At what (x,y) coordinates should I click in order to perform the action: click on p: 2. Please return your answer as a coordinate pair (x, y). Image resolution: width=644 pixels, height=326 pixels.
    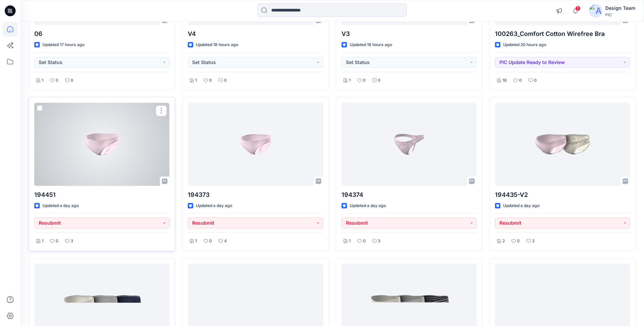
    Looking at the image, I should click on (503, 241).